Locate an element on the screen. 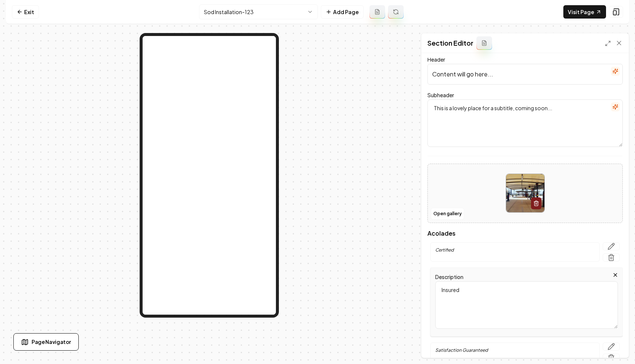 The image size is (635, 364). button: Add admin page prompt is located at coordinates (377, 12).